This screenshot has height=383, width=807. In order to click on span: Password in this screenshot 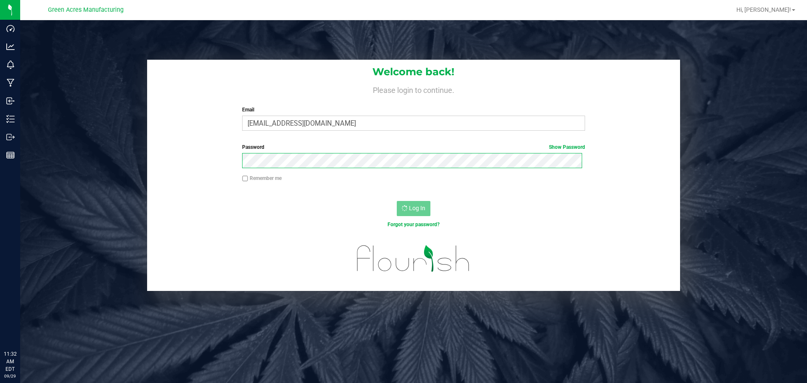, I will do `click(253, 147)`.